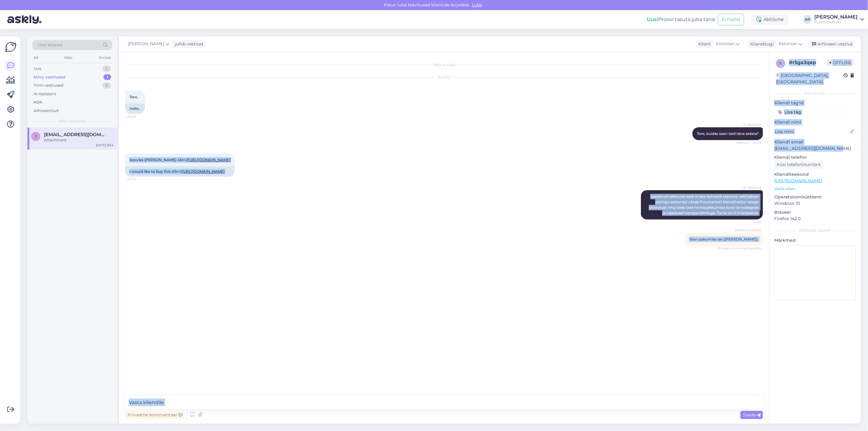 The width and height of the screenshot is (868, 431). What do you see at coordinates (807, 20) in the screenshot?
I see `div: AP` at bounding box center [807, 20].